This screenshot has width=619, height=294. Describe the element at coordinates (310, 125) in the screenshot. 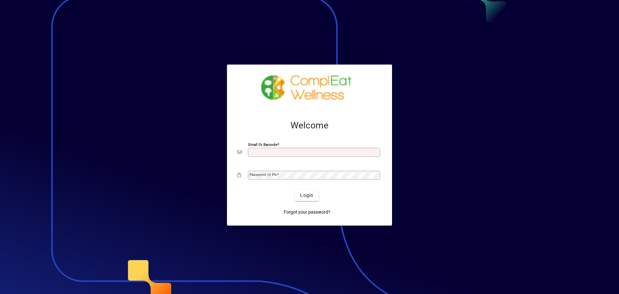

I see `h2: Welcome` at that location.